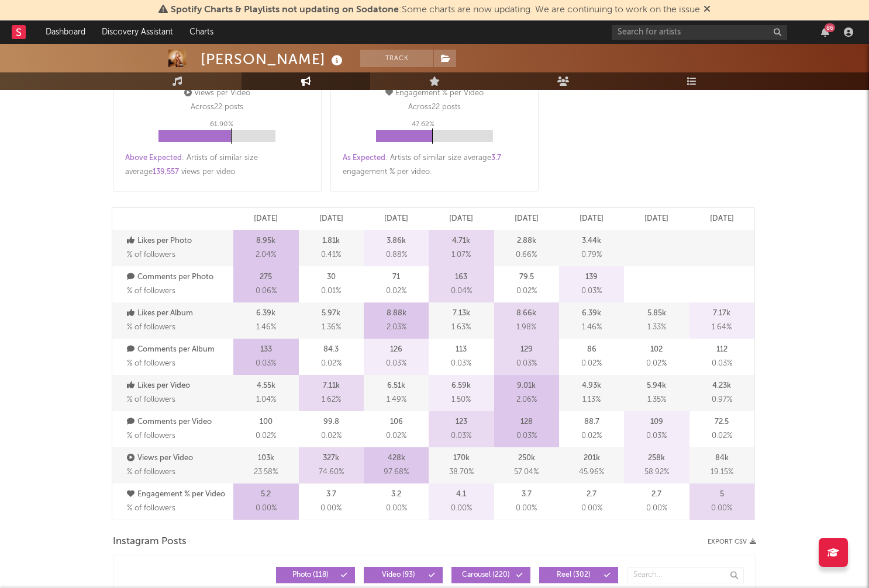 This screenshot has height=588, width=869. Describe the element at coordinates (423, 125) in the screenshot. I see `p: 47.62 %` at that location.